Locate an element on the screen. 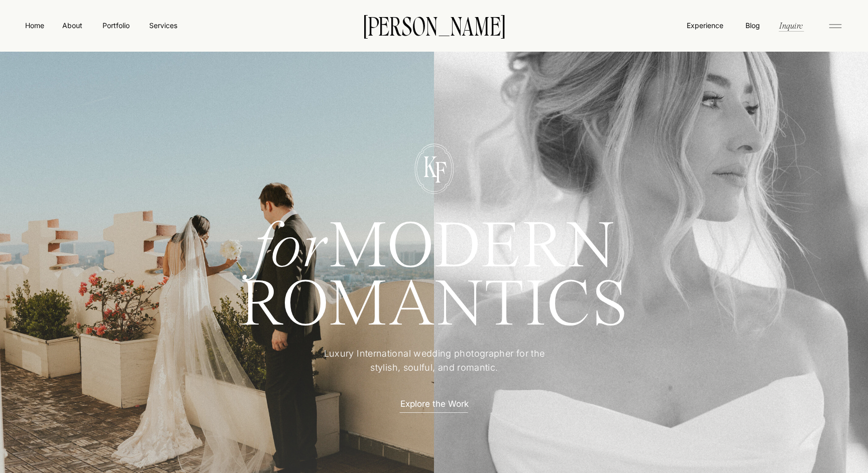  p: F is located at coordinates (440, 170).